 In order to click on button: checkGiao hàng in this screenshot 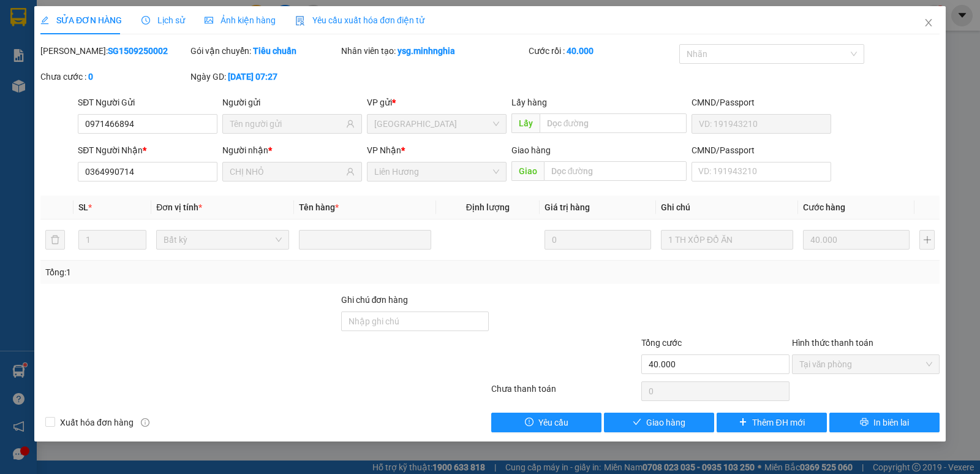, I will do `click(659, 422)`.